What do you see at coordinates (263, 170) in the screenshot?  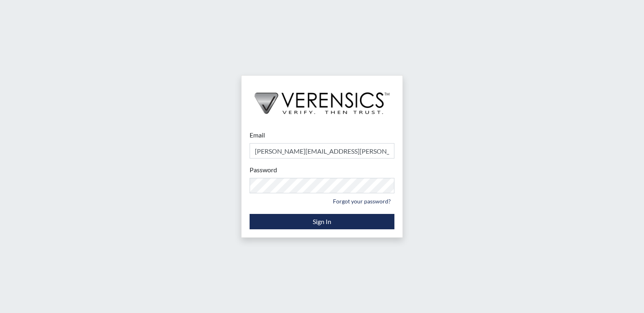 I see `label: Password` at bounding box center [263, 170].